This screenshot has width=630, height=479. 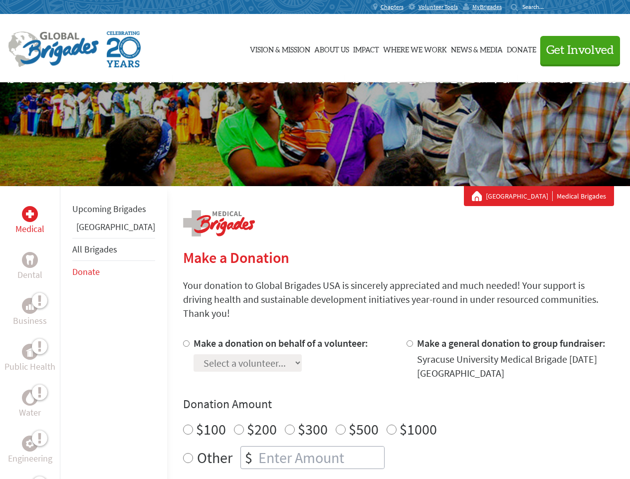 What do you see at coordinates (415, 48) in the screenshot?
I see `a: Where We Work` at bounding box center [415, 48].